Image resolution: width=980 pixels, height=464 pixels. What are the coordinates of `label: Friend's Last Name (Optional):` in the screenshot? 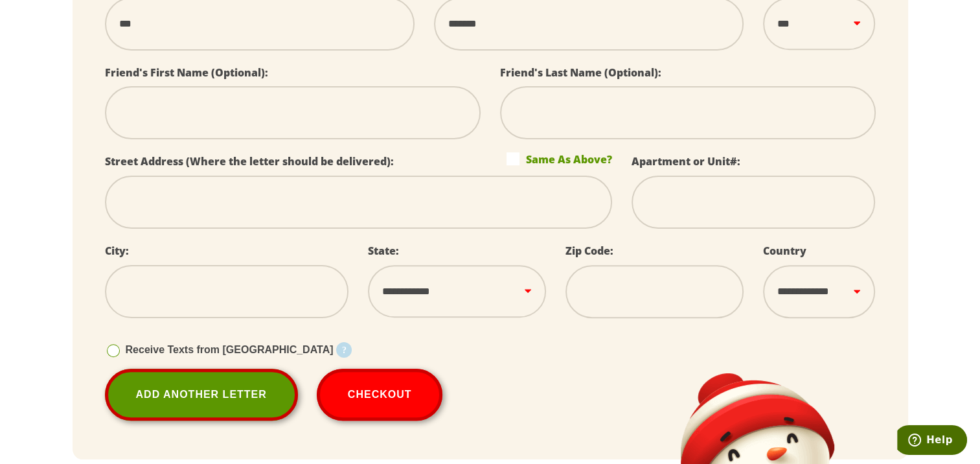 It's located at (580, 73).